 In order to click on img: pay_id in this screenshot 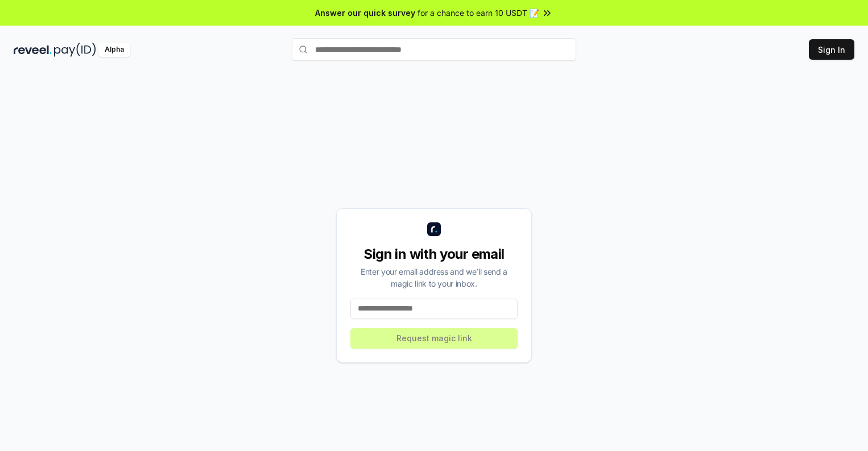, I will do `click(75, 50)`.